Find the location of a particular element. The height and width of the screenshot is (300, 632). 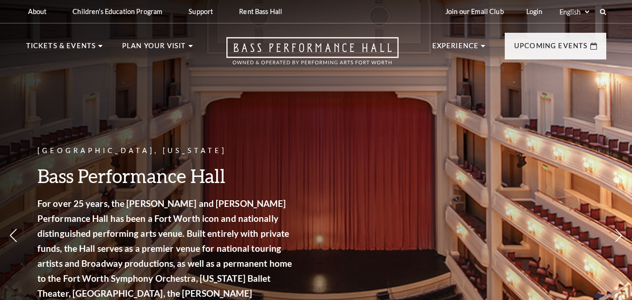

p: Tickets & Events is located at coordinates (61, 49).